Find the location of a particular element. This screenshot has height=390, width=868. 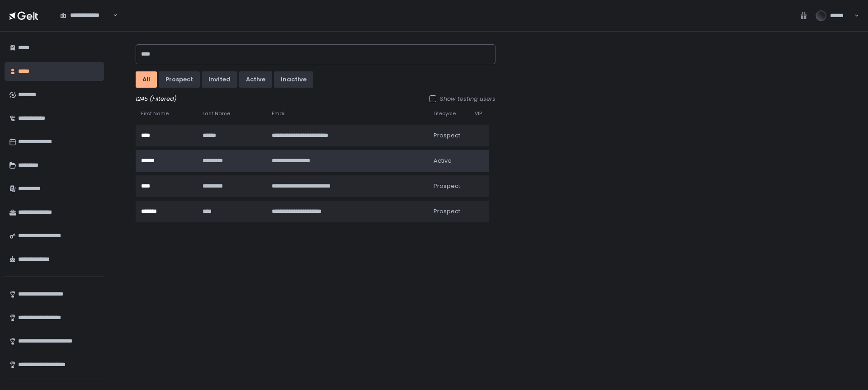

span: Lifecycle is located at coordinates (444, 114).